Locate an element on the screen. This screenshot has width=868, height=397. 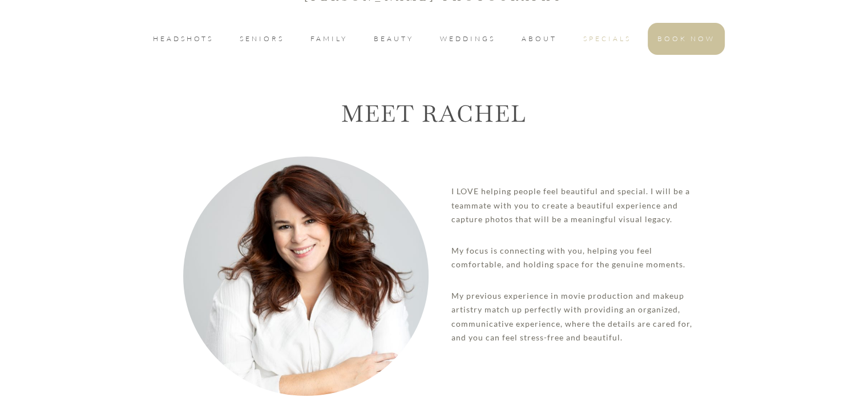
a: BOOK NOW is located at coordinates (686, 39).